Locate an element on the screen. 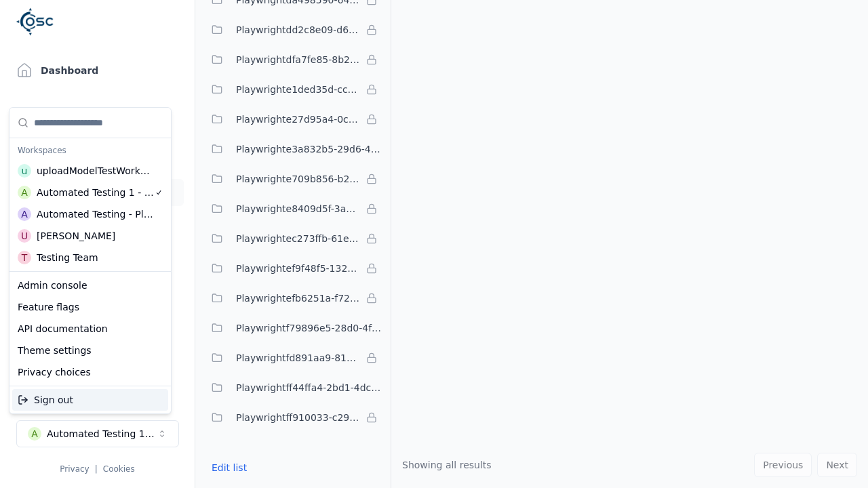 Image resolution: width=868 pixels, height=488 pixels. div: Automated Testing - Playwright is located at coordinates (95, 215).